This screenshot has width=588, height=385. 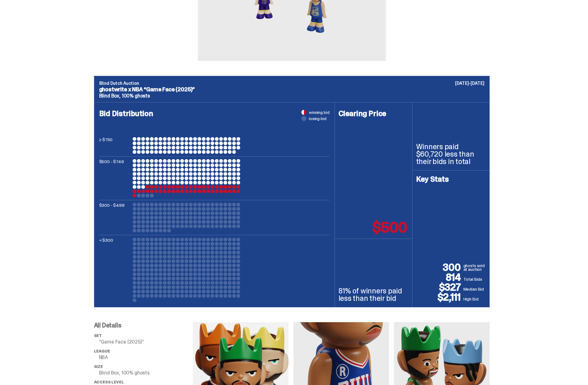 I want to click on p: $500 - $749, so click(x=115, y=178).